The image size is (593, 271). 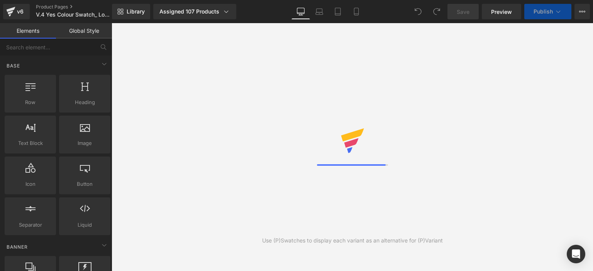 I want to click on span: Button, so click(x=85, y=184).